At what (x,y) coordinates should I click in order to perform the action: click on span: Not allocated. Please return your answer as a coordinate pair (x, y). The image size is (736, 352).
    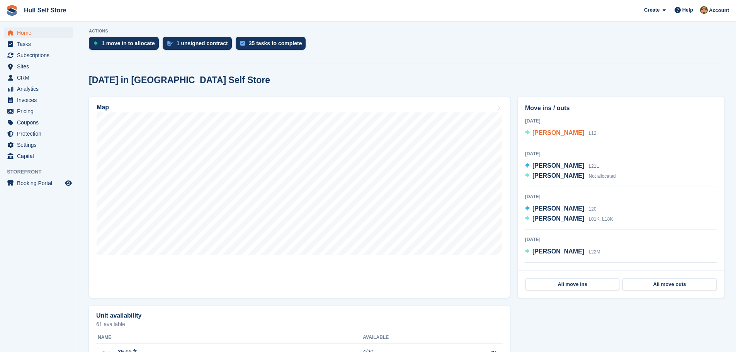
    Looking at the image, I should click on (602, 176).